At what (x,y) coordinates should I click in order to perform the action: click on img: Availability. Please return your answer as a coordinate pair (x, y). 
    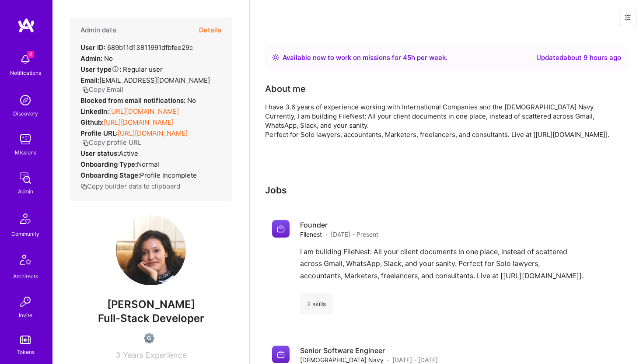
    Looking at the image, I should click on (275, 57).